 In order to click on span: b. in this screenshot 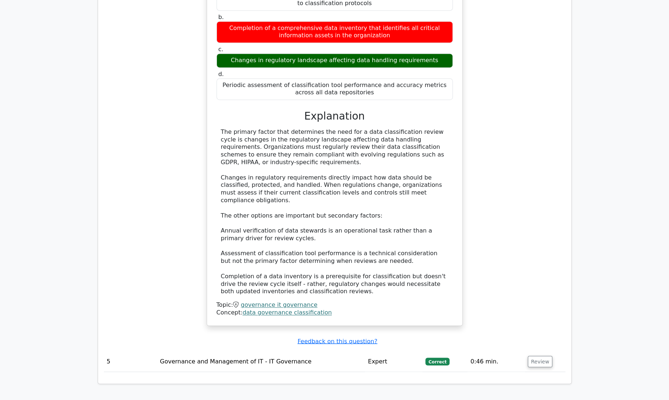, I will do `click(221, 17)`.